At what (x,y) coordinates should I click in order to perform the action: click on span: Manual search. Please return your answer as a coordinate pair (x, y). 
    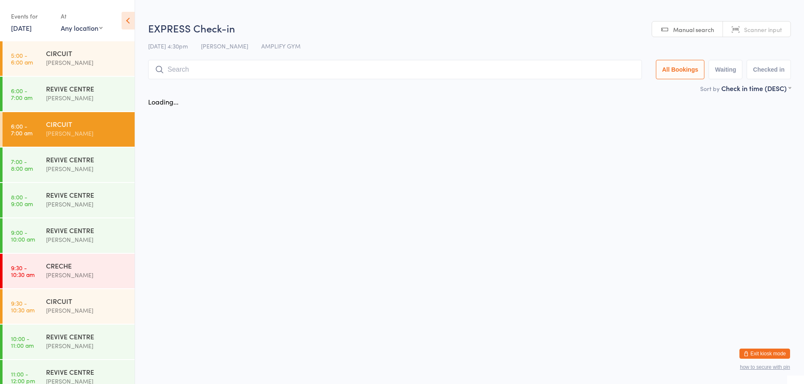
    Looking at the image, I should click on (693, 30).